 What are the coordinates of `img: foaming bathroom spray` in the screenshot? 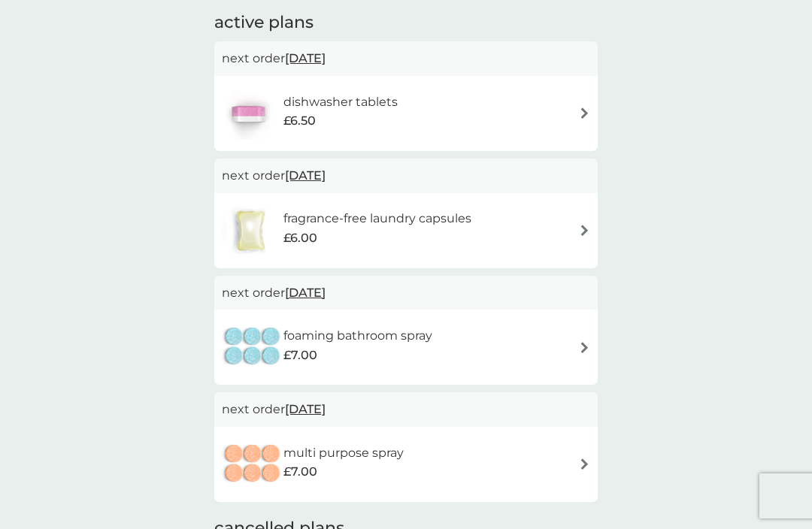 It's located at (253, 347).